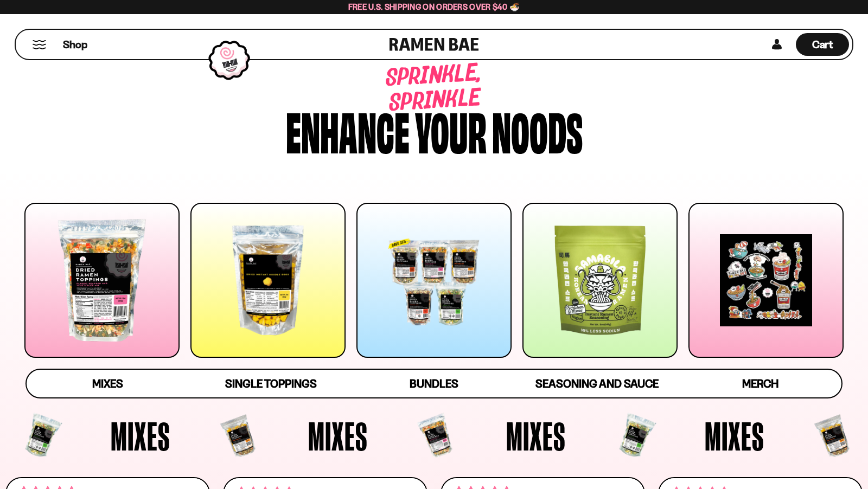 This screenshot has height=489, width=868. Describe the element at coordinates (75, 44) in the screenshot. I see `a: Shop` at that location.